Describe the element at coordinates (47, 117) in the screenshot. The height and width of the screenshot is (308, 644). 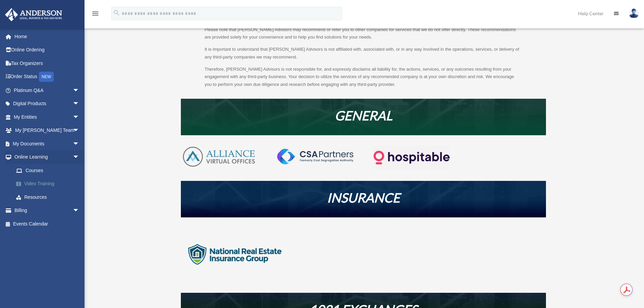
I see `a: My Entitiesarrow_drop_down` at that location.